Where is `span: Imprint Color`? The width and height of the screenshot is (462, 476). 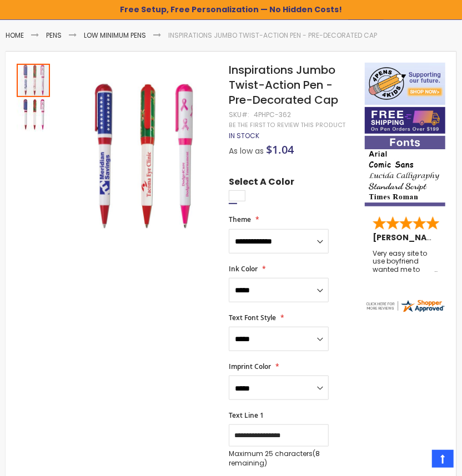
span: Imprint Color is located at coordinates (250, 367).